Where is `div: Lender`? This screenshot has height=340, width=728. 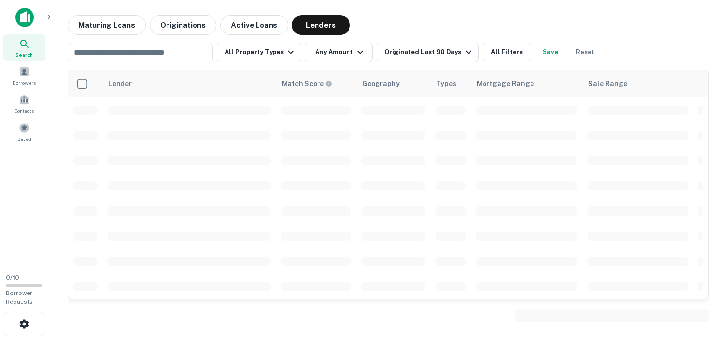 div: Lender is located at coordinates (120, 84).